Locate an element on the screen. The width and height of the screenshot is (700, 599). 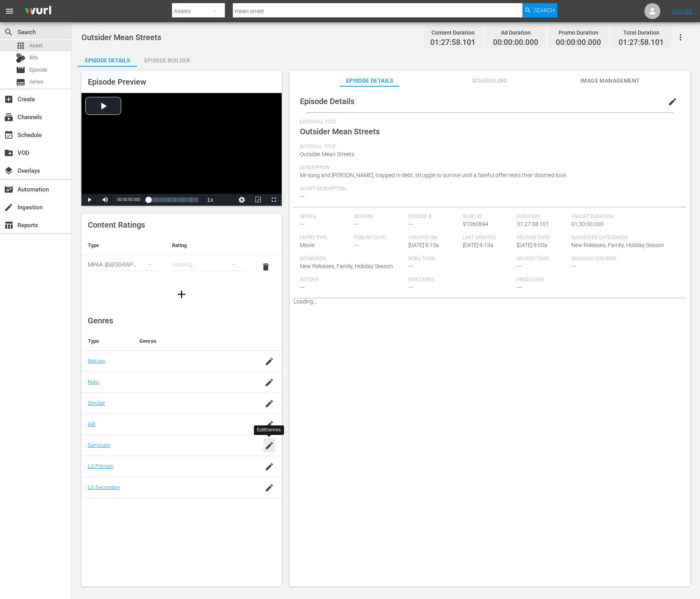
span: Bits is located at coordinates (34, 58).